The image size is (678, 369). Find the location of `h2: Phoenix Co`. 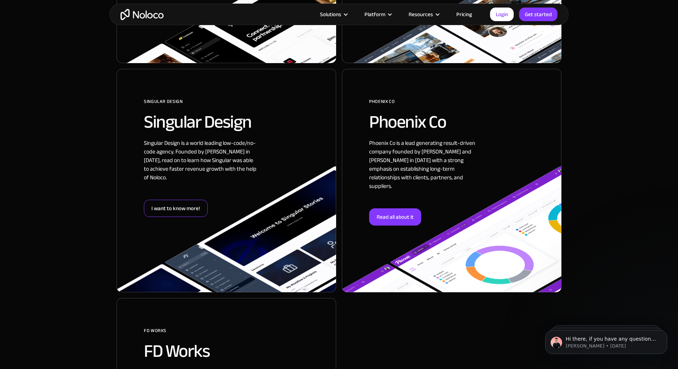

h2: Phoenix Co is located at coordinates (452, 122).